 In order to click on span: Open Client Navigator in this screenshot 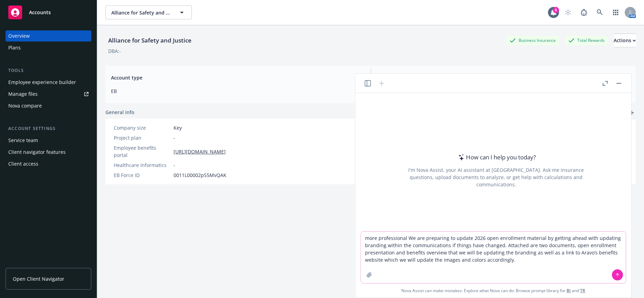, I will do `click(38, 279)`.